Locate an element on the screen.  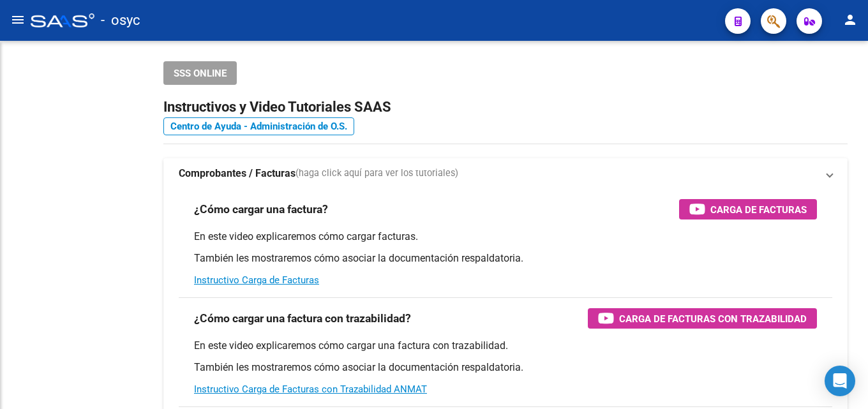
button: SSS ONLINE is located at coordinates (200, 73).